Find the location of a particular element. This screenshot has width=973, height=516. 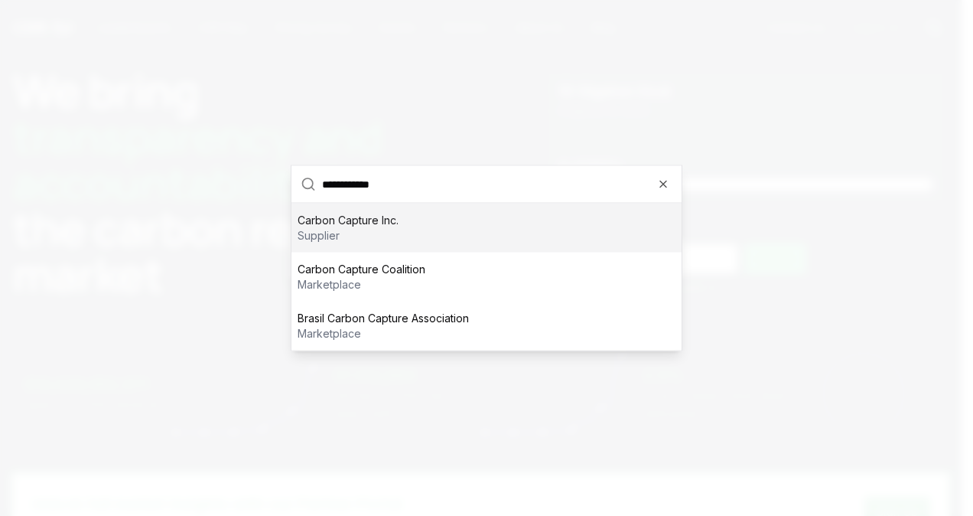

p: Brasil Carbon Capture Association is located at coordinates (383, 318).